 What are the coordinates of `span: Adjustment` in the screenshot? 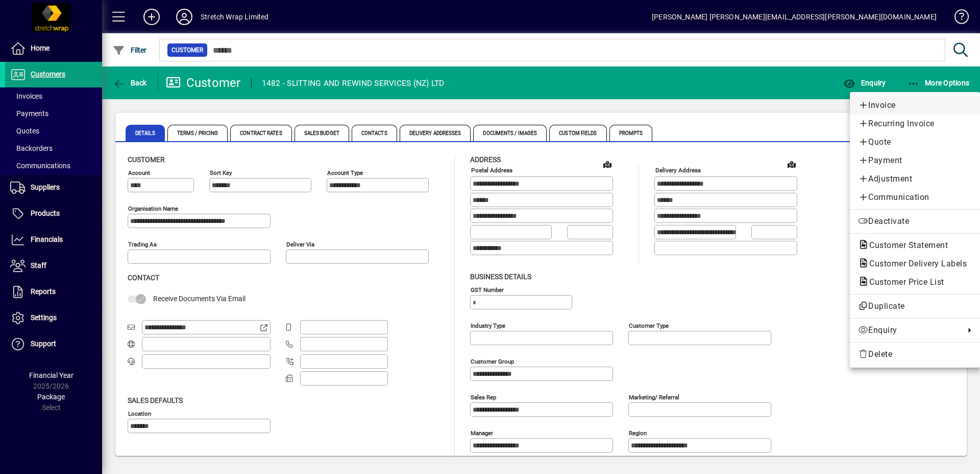 It's located at (915, 179).